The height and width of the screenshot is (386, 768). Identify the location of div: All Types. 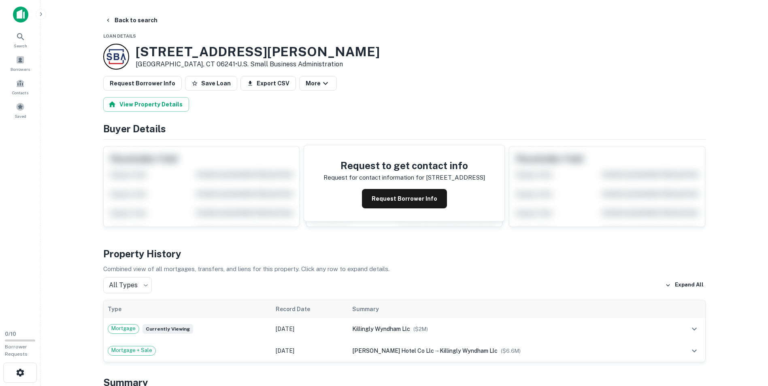
(128, 285).